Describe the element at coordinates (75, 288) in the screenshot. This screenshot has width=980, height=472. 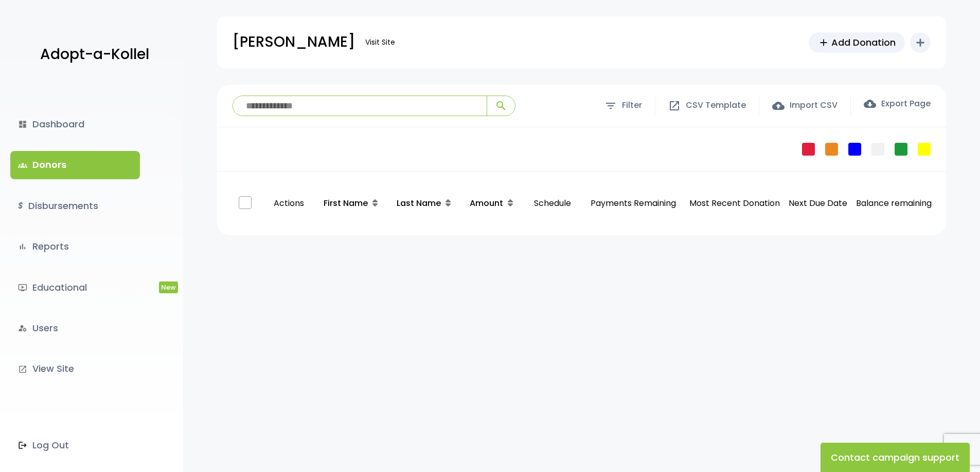
I see `a: ondemand_videoEducationalNew` at that location.